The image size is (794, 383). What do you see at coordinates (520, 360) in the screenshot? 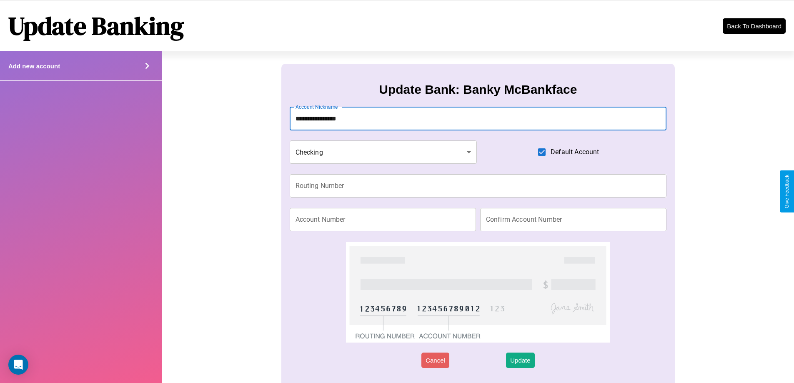
I see `button: Update` at bounding box center [520, 360].